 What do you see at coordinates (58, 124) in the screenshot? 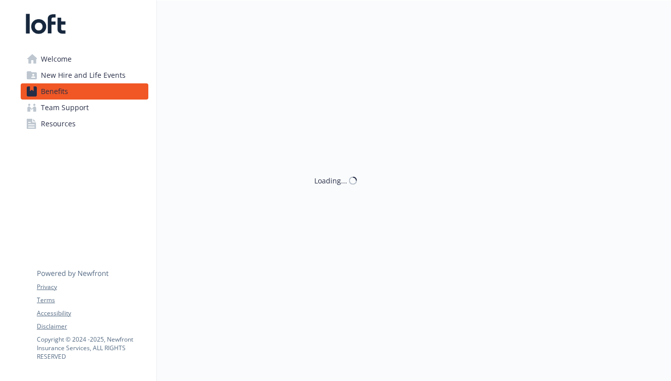
I see `span: Resources` at bounding box center [58, 124].